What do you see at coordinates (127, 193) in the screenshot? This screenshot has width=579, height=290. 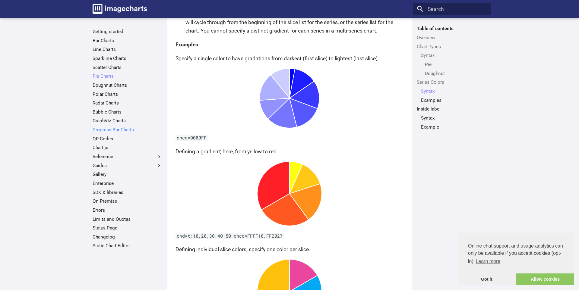 I see `a: SDK & libraries` at bounding box center [127, 193].